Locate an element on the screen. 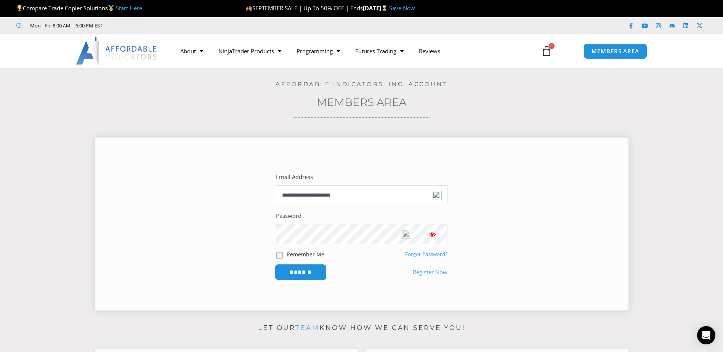 The height and width of the screenshot is (352, 723). a: MEMBERS AREA is located at coordinates (615, 51).